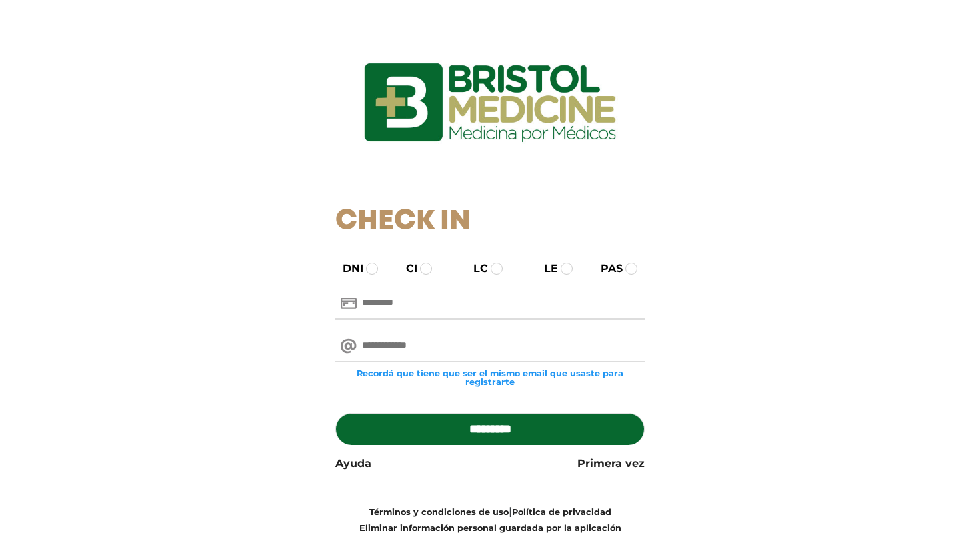  I want to click on h1: Check In, so click(490, 223).